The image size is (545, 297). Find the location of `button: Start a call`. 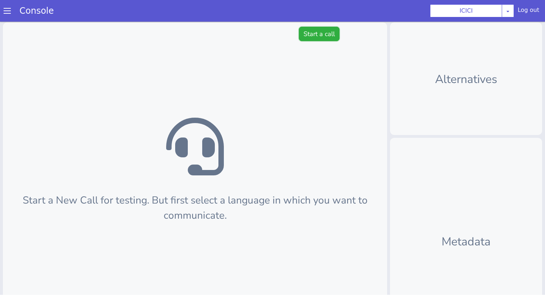

button: Start a call is located at coordinates (319, 14).